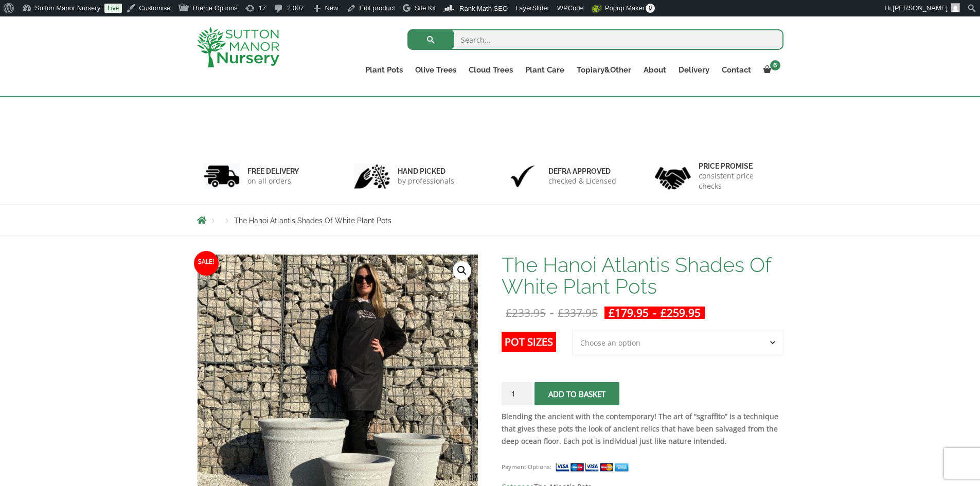 This screenshot has height=486, width=980. Describe the element at coordinates (736, 70) in the screenshot. I see `a: Contact` at that location.